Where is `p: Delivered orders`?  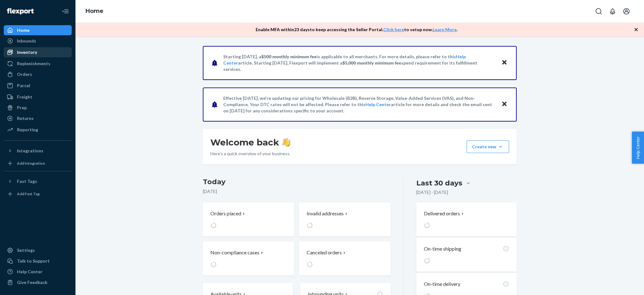
p: Delivered orders is located at coordinates (444, 213).